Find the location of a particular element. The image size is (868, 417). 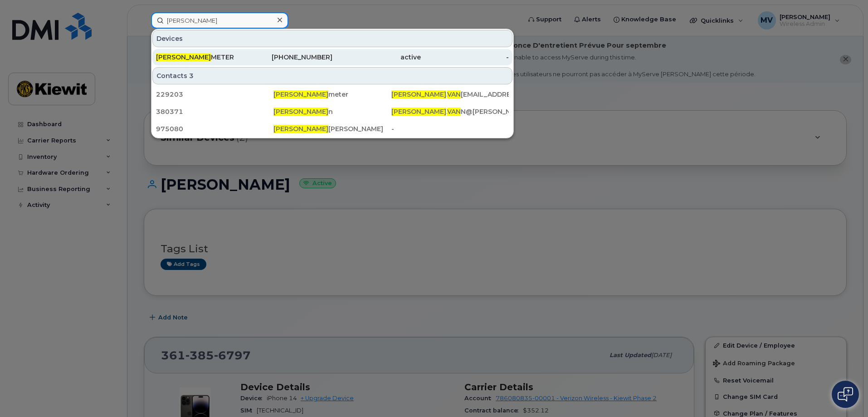

img: Open chat is located at coordinates (845, 394).